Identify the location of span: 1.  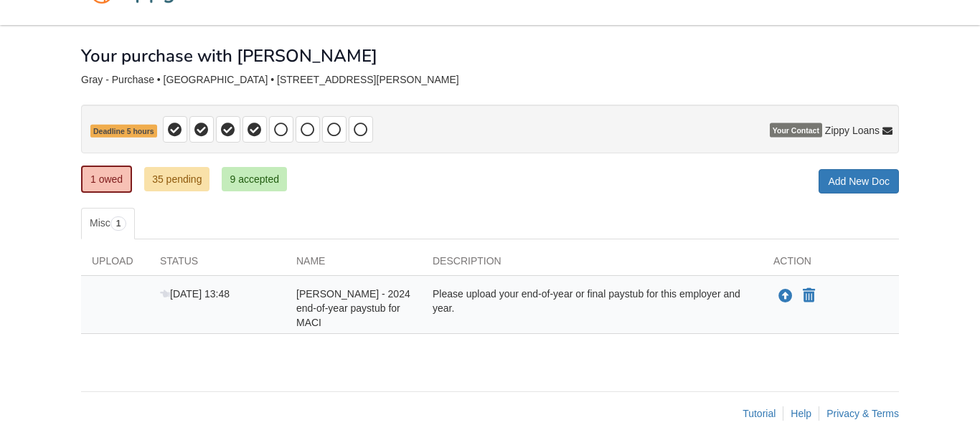
(119, 224).